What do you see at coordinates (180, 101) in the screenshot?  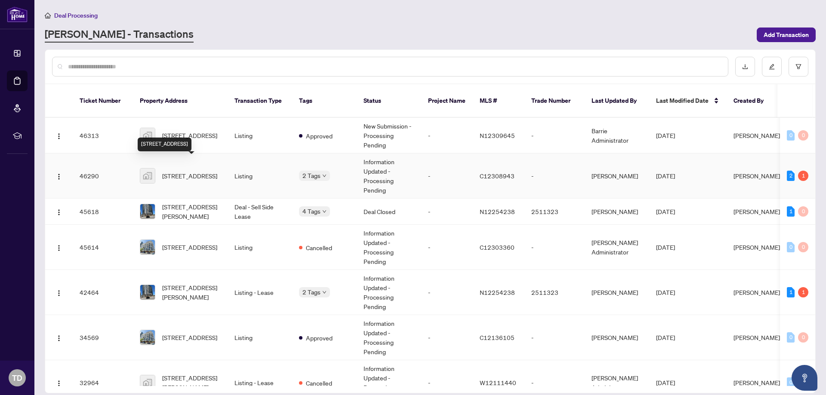 I see `th: Property Address` at bounding box center [180, 101].